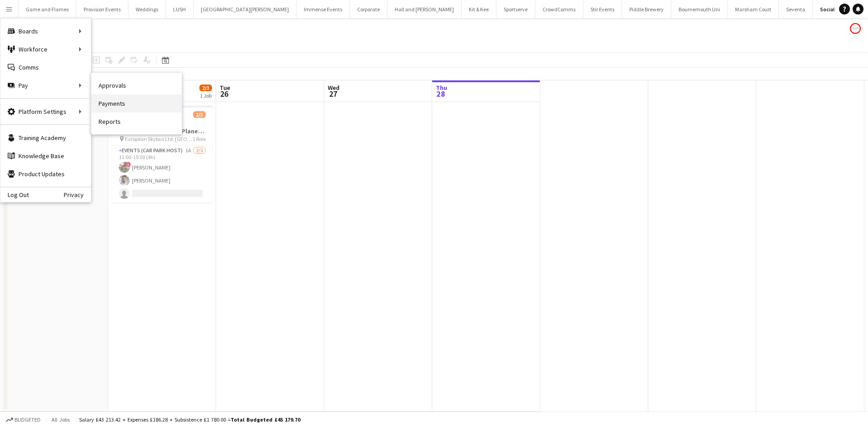  I want to click on button: Budgeted, so click(23, 420).